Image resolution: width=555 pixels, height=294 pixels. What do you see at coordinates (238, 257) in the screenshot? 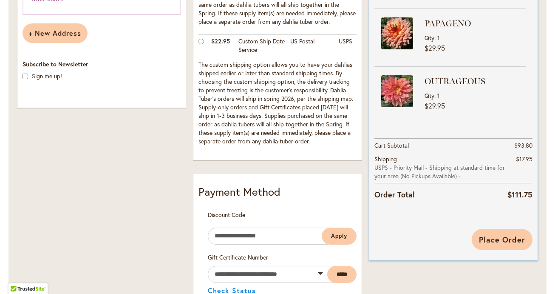
I see `span: Gift Certificate Number` at bounding box center [238, 257].